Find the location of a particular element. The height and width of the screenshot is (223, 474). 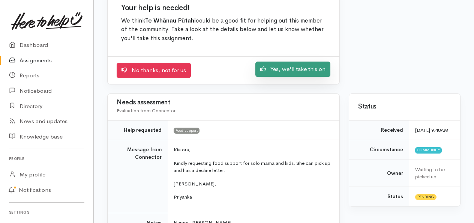

td: Received is located at coordinates (379, 130).